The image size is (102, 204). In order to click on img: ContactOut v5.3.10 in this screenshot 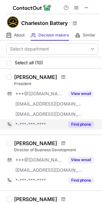, I will do `click(32, 8)`.